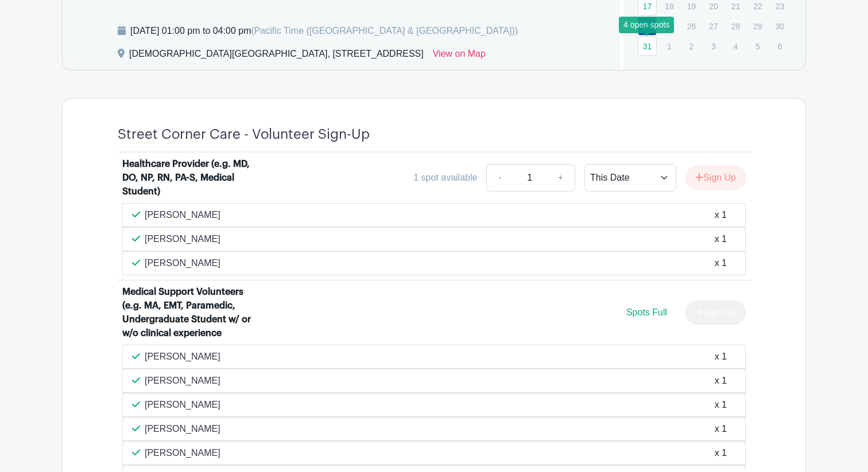 The width and height of the screenshot is (868, 472). Describe the element at coordinates (445, 178) in the screenshot. I see `div: 1 spot available` at that location.